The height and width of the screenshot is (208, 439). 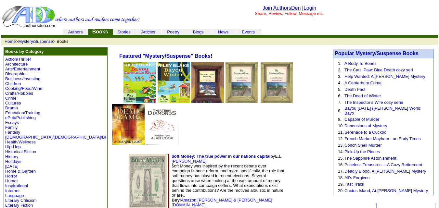 I want to click on a: Girl with Pencil, Drawing, so click(x=207, y=101).